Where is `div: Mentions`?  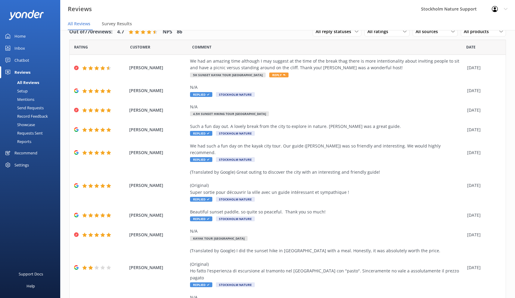 div: Mentions is located at coordinates (19, 99).